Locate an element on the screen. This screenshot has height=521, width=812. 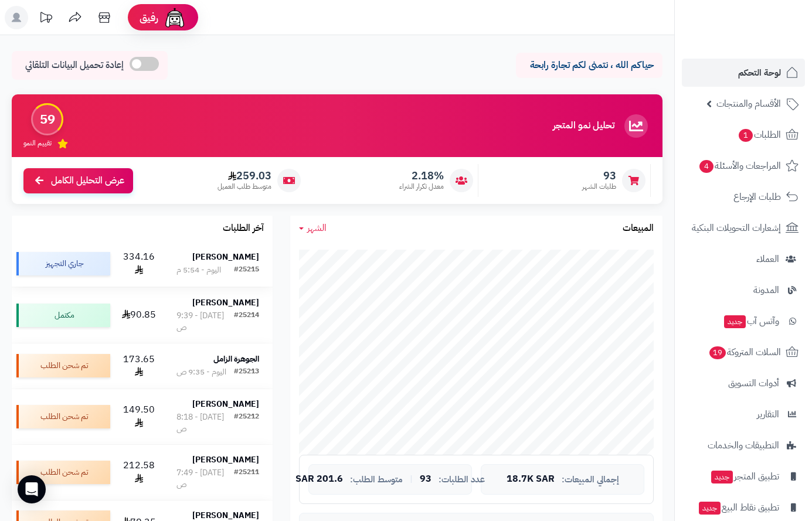
a: تحديثات المنصة is located at coordinates (45, 19).